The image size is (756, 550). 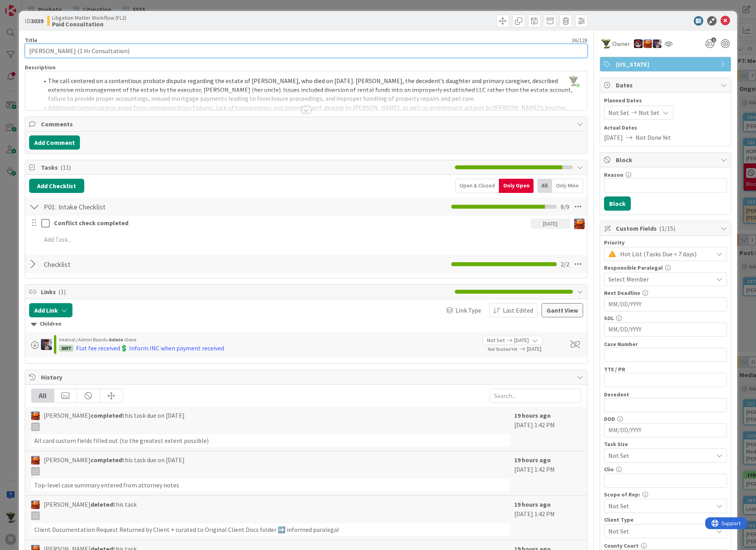 What do you see at coordinates (616, 394) in the screenshot?
I see `label: Decedent` at bounding box center [616, 394].